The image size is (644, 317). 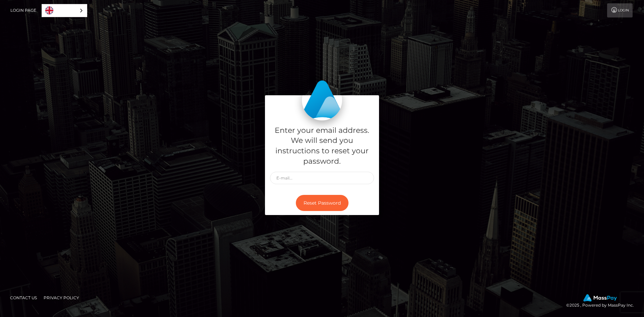 I want to click on input: E-mail..., so click(x=322, y=177).